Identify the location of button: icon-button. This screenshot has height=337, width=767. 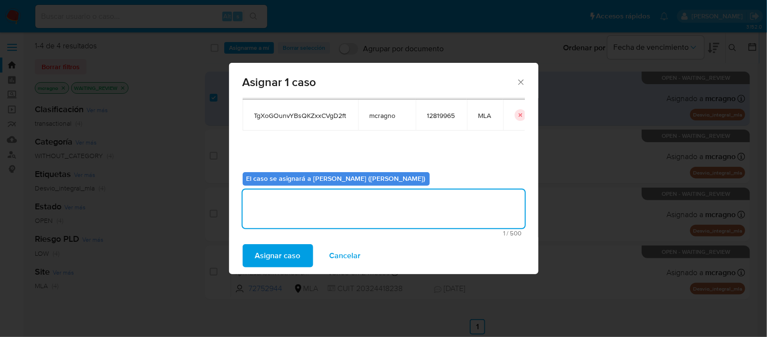
(521, 115).